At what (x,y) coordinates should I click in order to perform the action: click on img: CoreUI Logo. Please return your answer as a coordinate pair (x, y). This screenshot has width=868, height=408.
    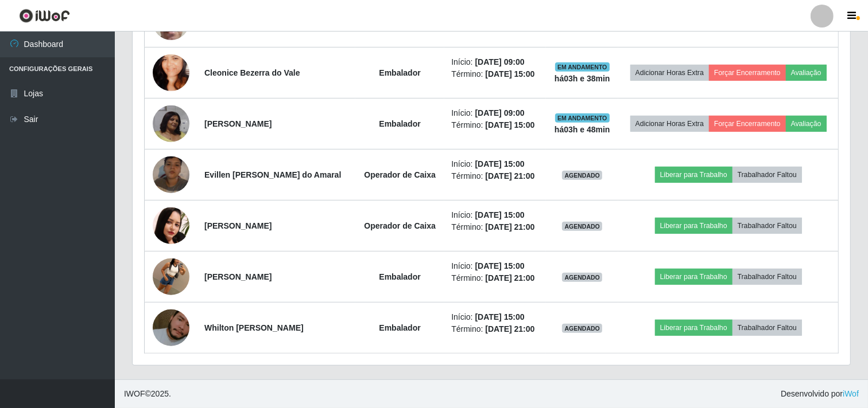
    Looking at the image, I should click on (44, 16).